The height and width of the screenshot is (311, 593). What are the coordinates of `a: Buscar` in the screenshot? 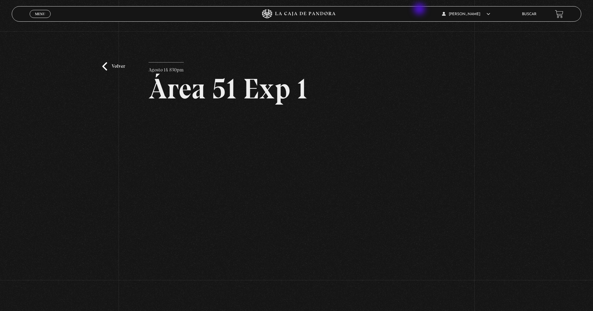 It's located at (529, 14).